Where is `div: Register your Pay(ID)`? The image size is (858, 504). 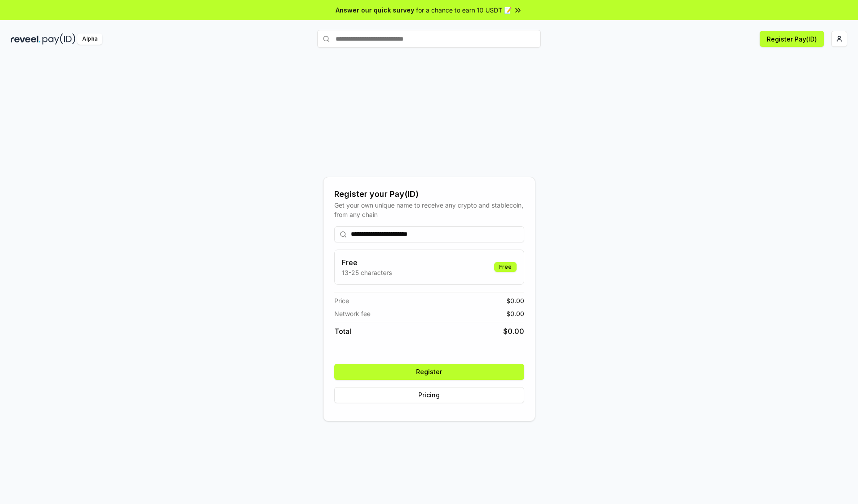
div: Register your Pay(ID) is located at coordinates (429, 194).